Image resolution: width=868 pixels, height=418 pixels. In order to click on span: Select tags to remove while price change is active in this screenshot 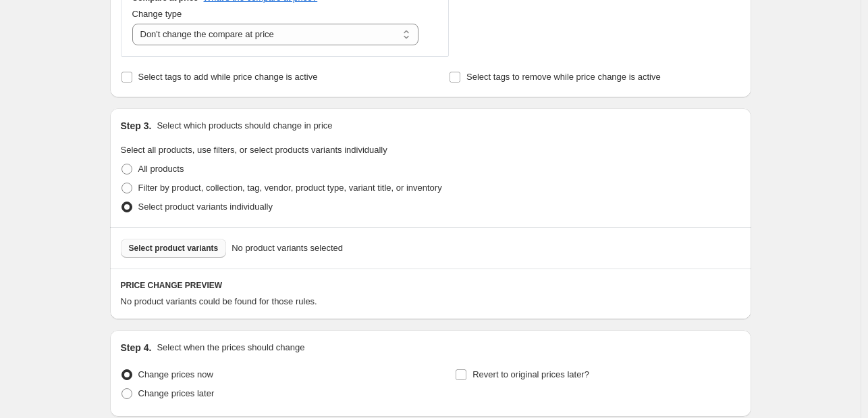, I will do `click(563, 77)`.